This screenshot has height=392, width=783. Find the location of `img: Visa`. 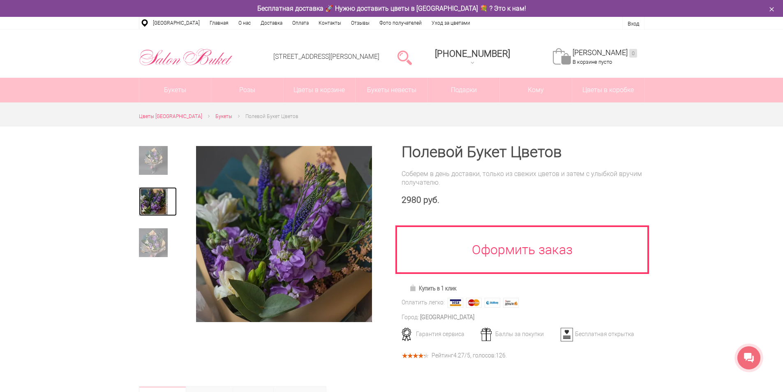

img: Visa is located at coordinates (456, 303).